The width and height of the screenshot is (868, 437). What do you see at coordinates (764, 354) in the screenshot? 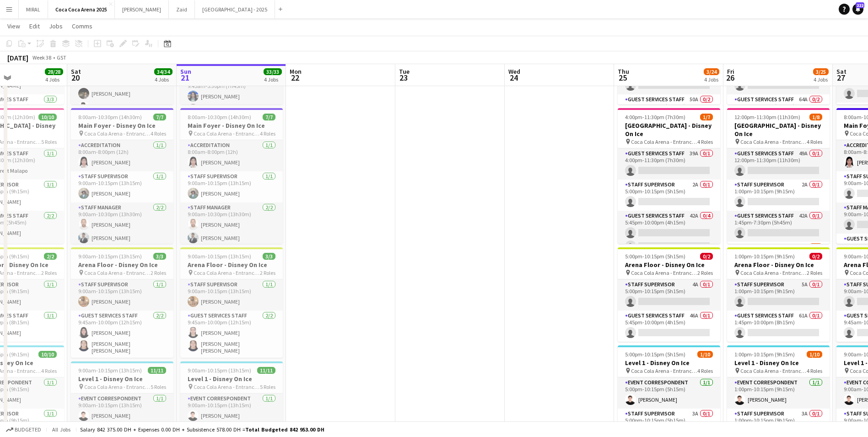
I see `span: 1:00pm-10:15pm (9h15m)` at bounding box center [764, 354].